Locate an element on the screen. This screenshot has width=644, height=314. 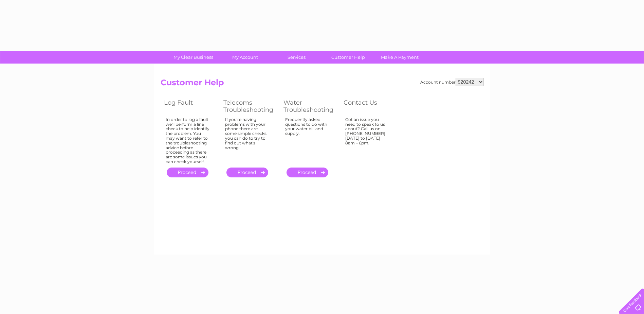
h2: Customer Help is located at coordinates (322, 84).